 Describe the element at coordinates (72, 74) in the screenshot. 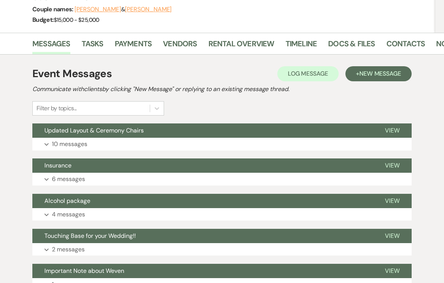

I see `h1: Event Messages` at that location.